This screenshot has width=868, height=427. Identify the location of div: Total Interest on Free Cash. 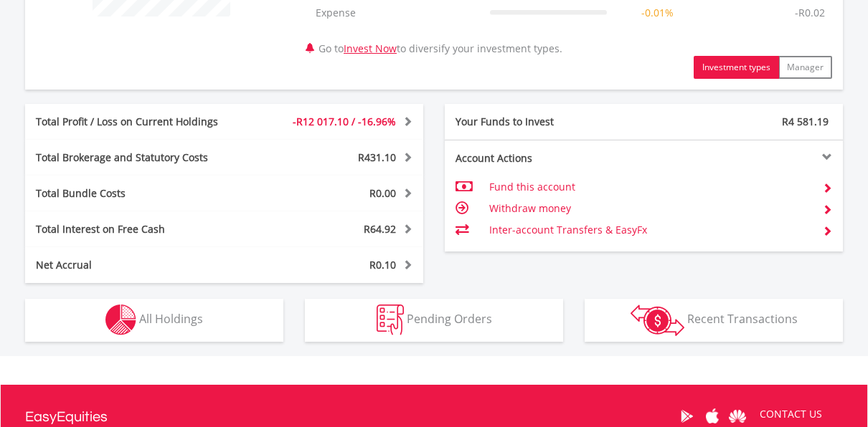
(141, 229).